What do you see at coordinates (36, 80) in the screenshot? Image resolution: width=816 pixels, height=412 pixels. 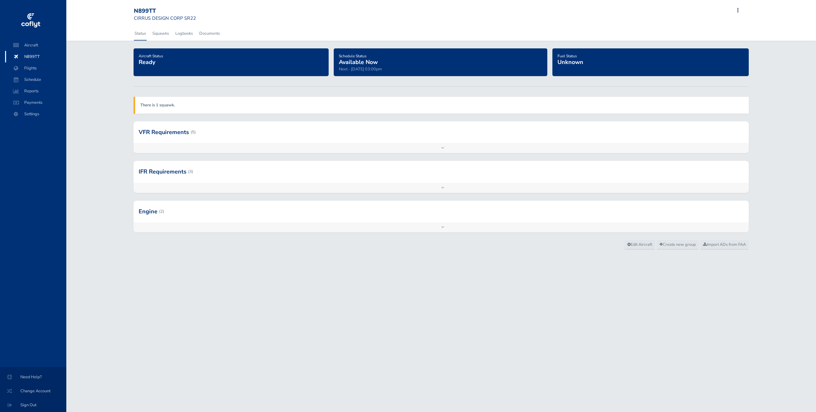 I see `span: Schedule` at bounding box center [36, 80].